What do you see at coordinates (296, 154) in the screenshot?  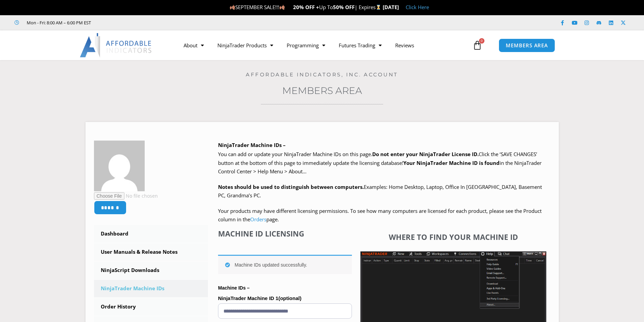 I see `span: You can add or update your NinjaTrader Machine IDs on this page.` at bounding box center [296, 154].